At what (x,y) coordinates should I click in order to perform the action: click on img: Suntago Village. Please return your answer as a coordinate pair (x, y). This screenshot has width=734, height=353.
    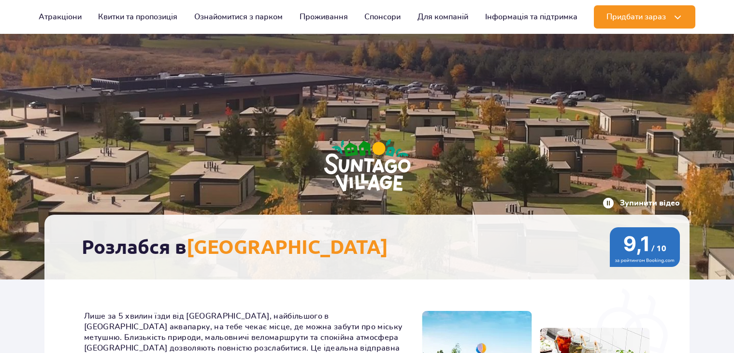
    Looking at the image, I should click on (367, 166).